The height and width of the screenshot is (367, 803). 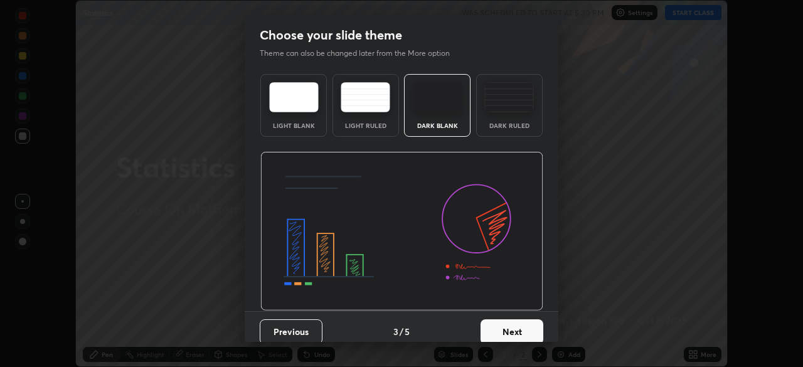 What do you see at coordinates (509, 125) in the screenshot?
I see `div: Dark Ruled` at bounding box center [509, 125].